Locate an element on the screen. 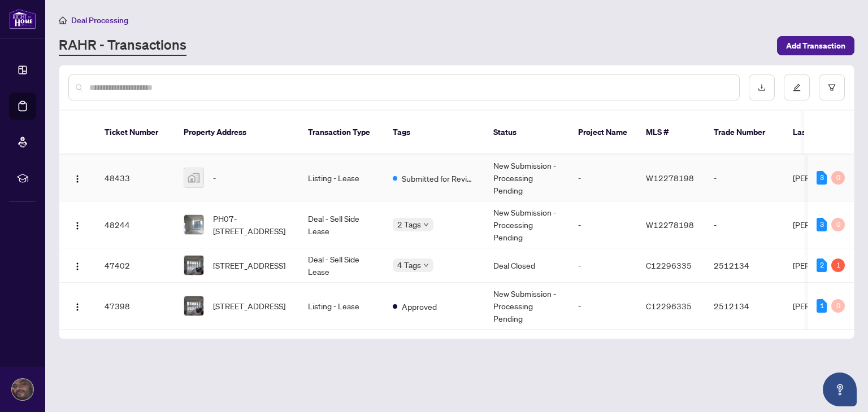 The width and height of the screenshot is (868, 412). button: Add Transaction is located at coordinates (816, 46).